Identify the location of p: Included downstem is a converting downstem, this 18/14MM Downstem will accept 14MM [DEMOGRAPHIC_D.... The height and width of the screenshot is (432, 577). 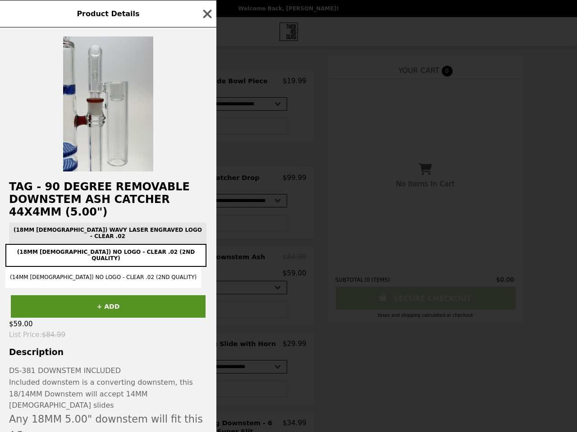
(108, 394).